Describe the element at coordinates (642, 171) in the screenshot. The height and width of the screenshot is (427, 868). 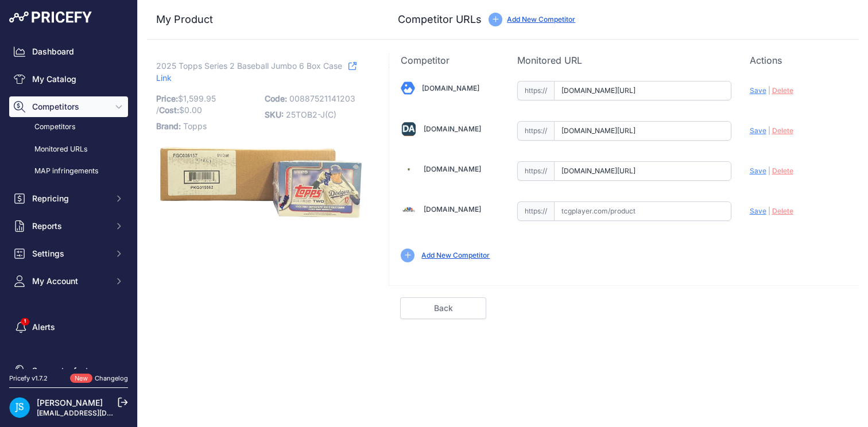
I see `input: steelcitycollectibles.com/product` at that location.